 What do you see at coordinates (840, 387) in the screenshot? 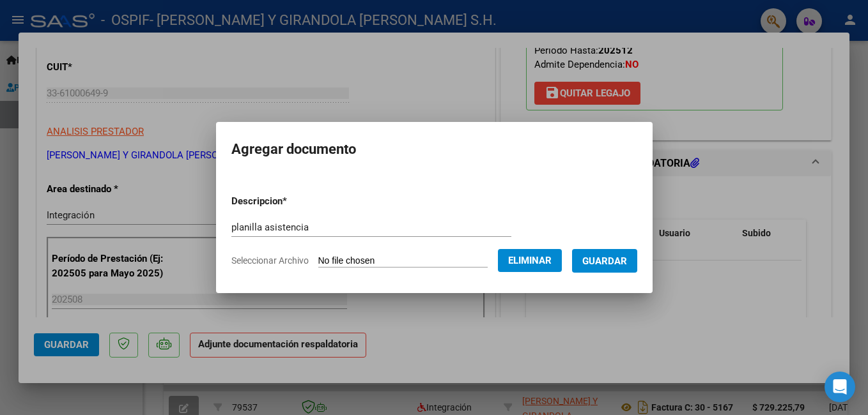
I see `div: Open Intercom Messenger` at bounding box center [840, 387].